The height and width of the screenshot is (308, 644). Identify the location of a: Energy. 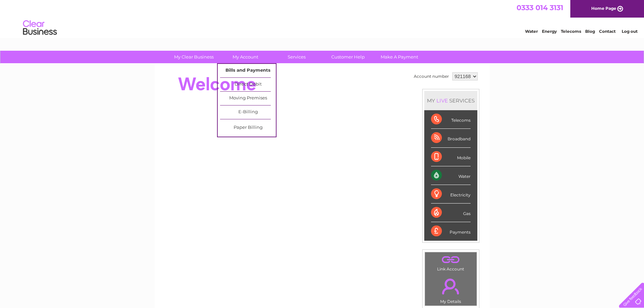
(549, 31).